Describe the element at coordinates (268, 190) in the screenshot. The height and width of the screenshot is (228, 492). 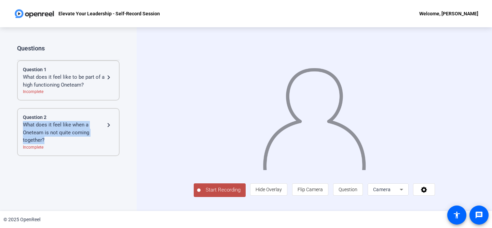
I see `span: Hide Overlay` at that location.